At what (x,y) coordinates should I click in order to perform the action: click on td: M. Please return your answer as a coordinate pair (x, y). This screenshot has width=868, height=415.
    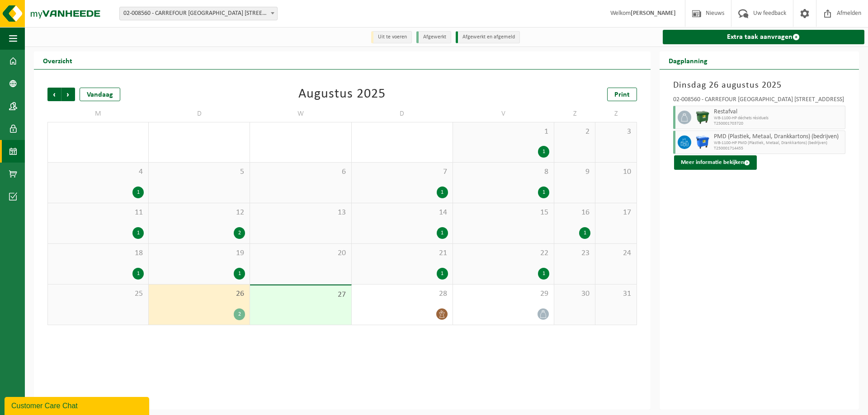
    Looking at the image, I should click on (98, 114).